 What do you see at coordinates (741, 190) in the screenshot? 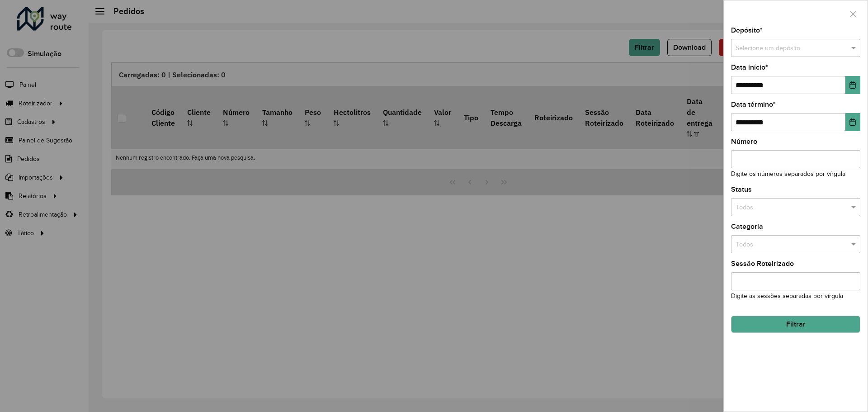
I see `label: Status` at bounding box center [741, 190].